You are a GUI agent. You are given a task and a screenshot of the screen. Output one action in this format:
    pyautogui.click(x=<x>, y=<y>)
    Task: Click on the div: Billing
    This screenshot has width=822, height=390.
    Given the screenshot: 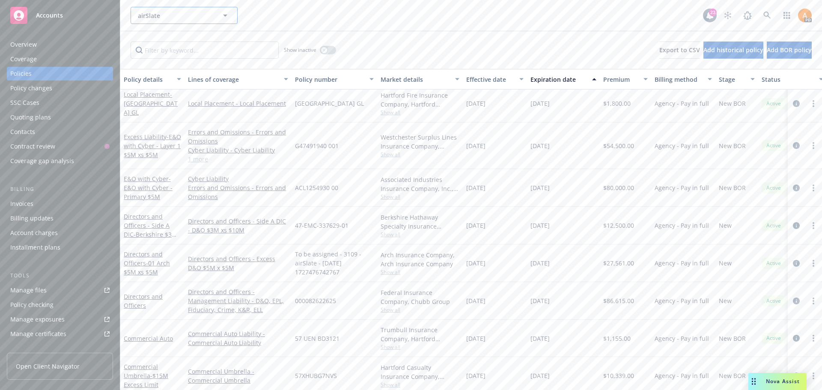 What is the action you would take?
    pyautogui.click(x=60, y=189)
    